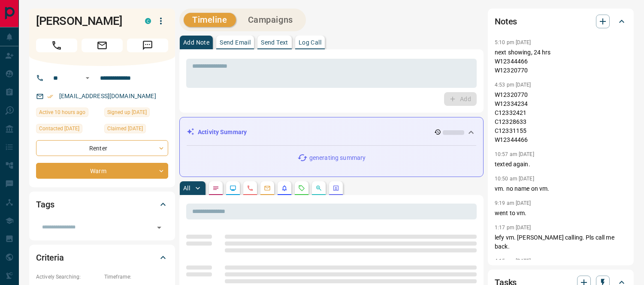  I want to click on div: Sat Aug 16 2025, so click(68, 114).